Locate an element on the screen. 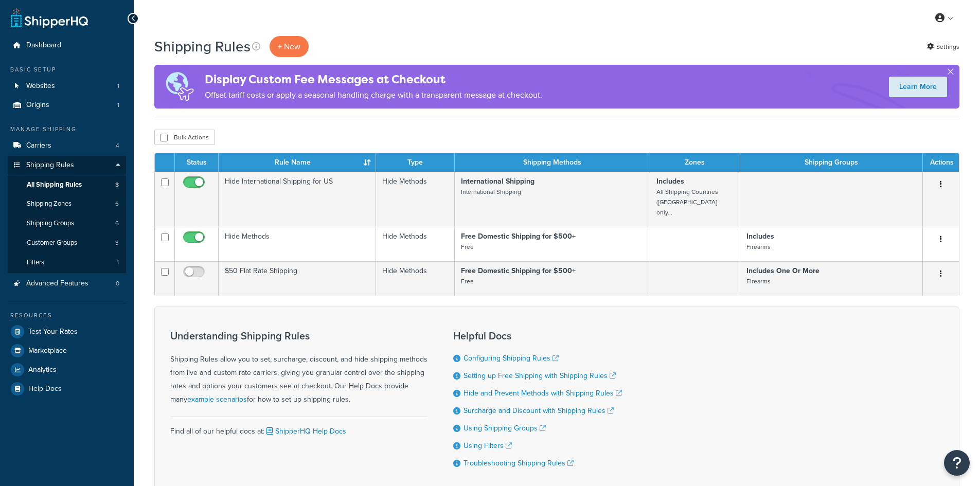  span: Help Docs is located at coordinates (45, 389).